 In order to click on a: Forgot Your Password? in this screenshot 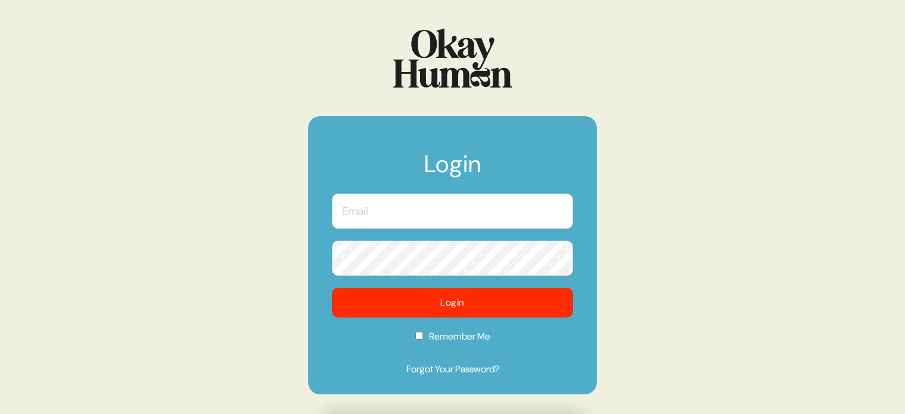, I will do `click(452, 369)`.